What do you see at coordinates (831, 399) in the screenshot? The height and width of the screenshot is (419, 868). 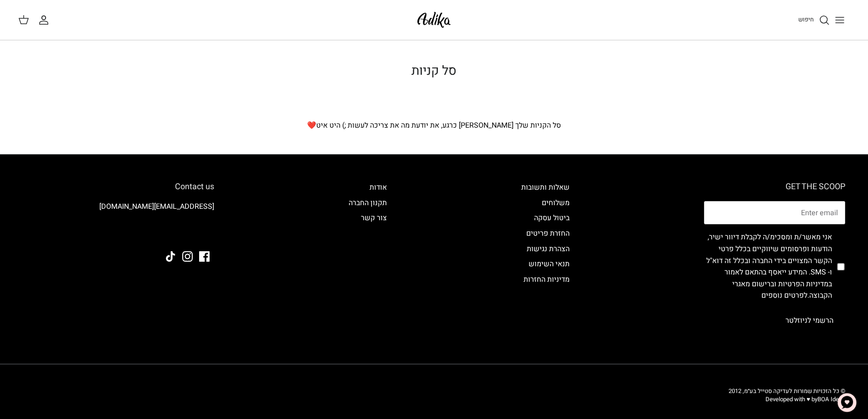 I see `a: BOA Ideas` at bounding box center [831, 399].